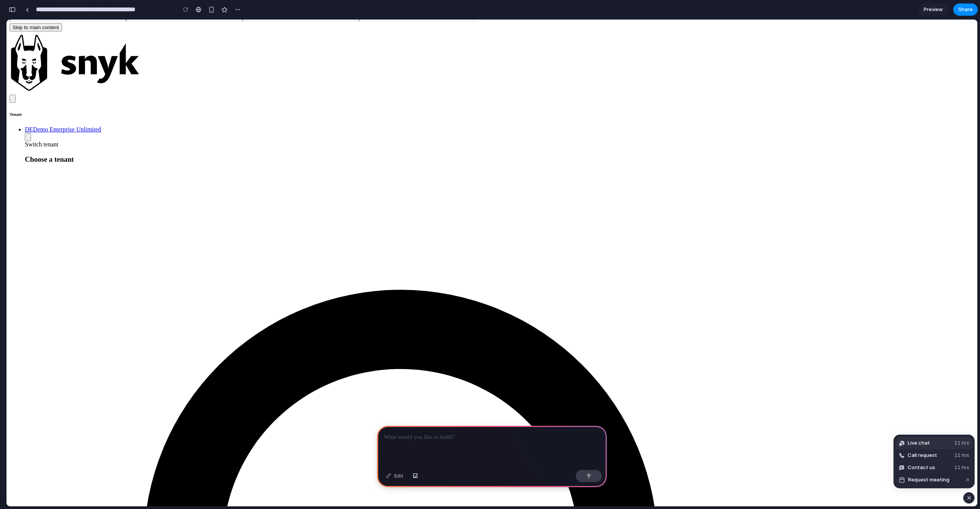 This screenshot has width=980, height=509. Describe the element at coordinates (935, 443) in the screenshot. I see `button: Live chat11 hrs` at that location.